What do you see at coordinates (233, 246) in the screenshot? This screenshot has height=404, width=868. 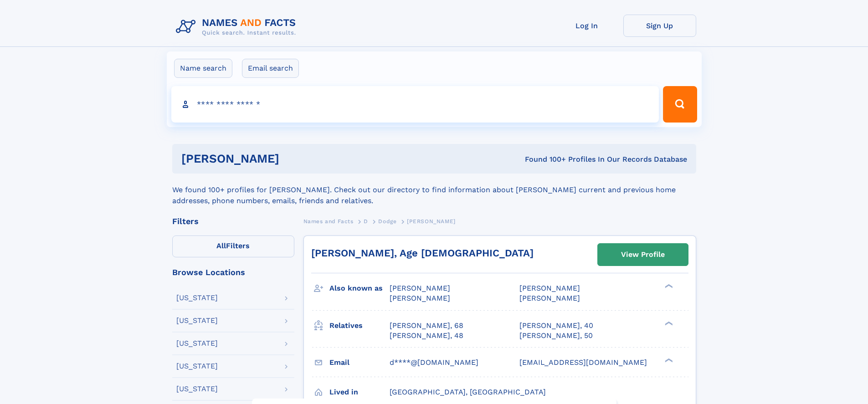 I see `label: Filters` at bounding box center [233, 246].